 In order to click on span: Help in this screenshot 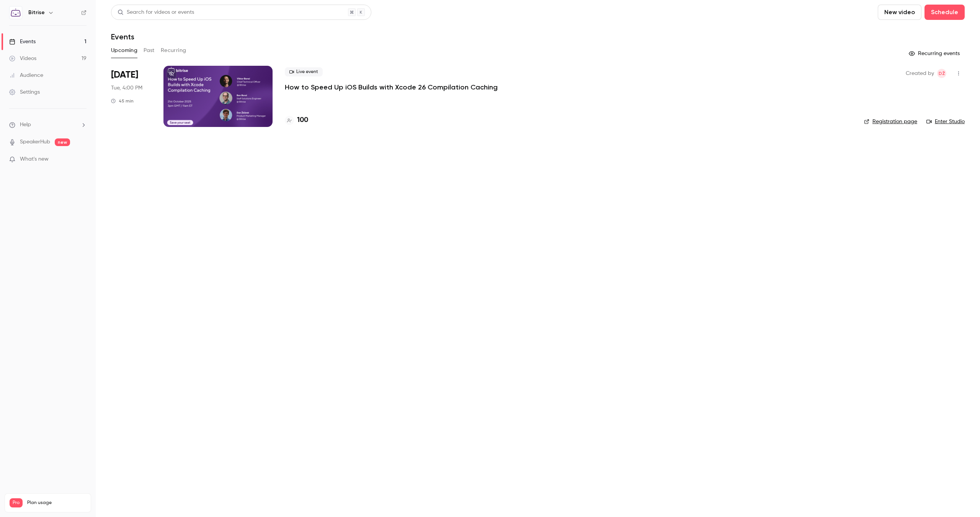, I will do `click(25, 125)`.